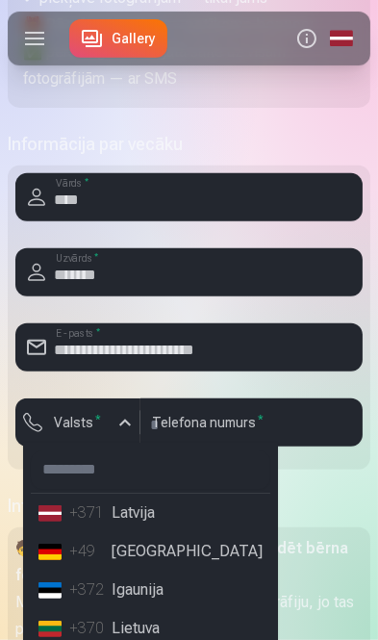 This screenshot has width=378, height=640. What do you see at coordinates (189, 506) in the screenshot?
I see `h5: Informācija par bērnu` at bounding box center [189, 506].